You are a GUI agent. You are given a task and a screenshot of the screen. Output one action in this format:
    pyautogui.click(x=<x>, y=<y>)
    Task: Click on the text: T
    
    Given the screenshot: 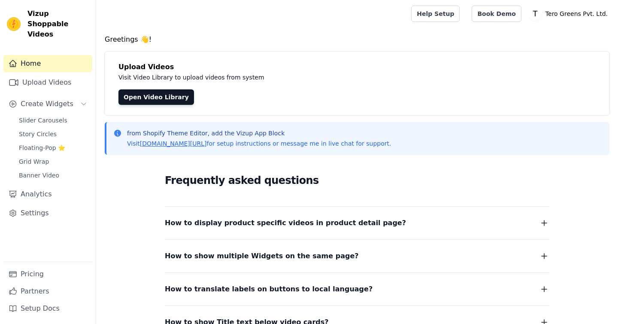 What is the action you would take?
    pyautogui.click(x=535, y=14)
    